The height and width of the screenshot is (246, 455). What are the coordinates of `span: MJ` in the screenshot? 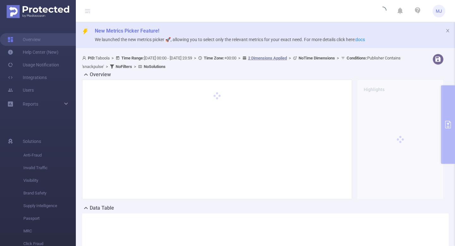 It's located at (439, 11).